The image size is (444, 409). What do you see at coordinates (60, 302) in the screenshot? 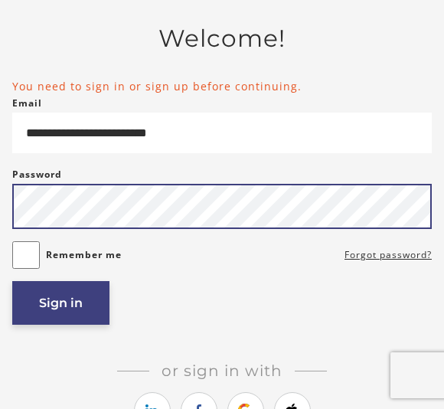
I see `button: Sign in` at bounding box center [60, 302].